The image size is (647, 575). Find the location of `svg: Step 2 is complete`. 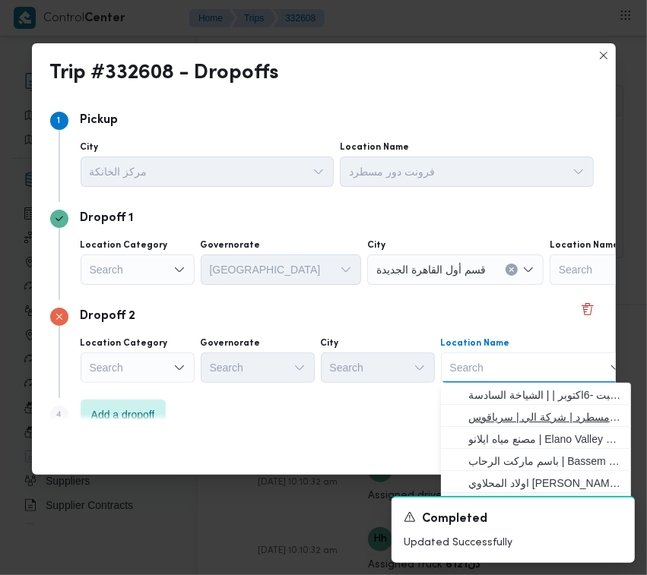

svg: Step 2 is complete is located at coordinates (59, 219).